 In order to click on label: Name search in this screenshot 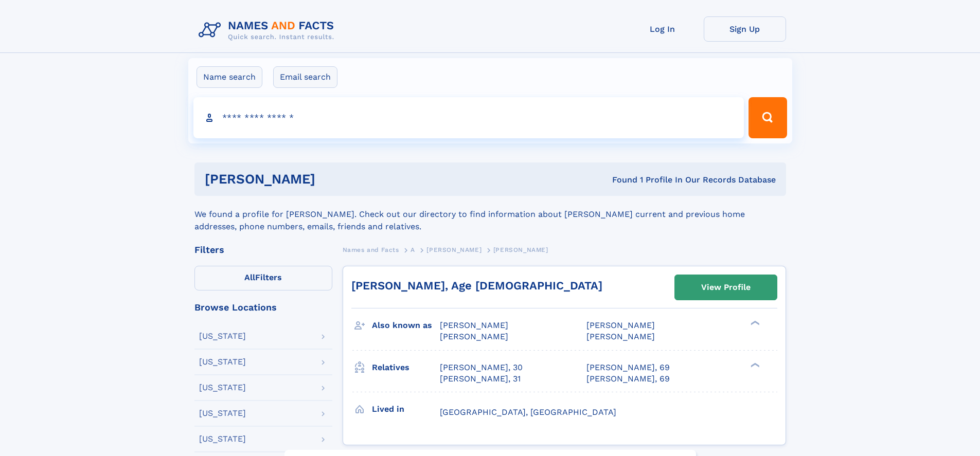, I will do `click(230, 77)`.